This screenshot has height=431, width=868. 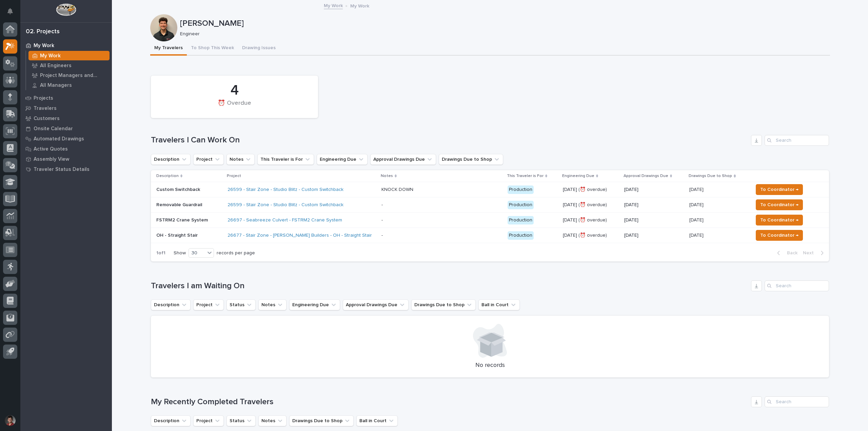 What do you see at coordinates (189, 189) in the screenshot?
I see `p: Custom Switchback` at bounding box center [189, 189].